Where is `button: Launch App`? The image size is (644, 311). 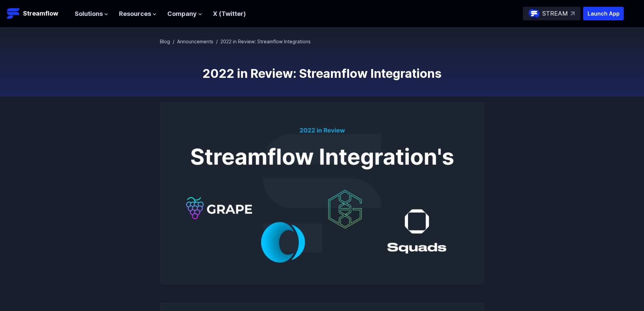 button: Launch App is located at coordinates (604, 13).